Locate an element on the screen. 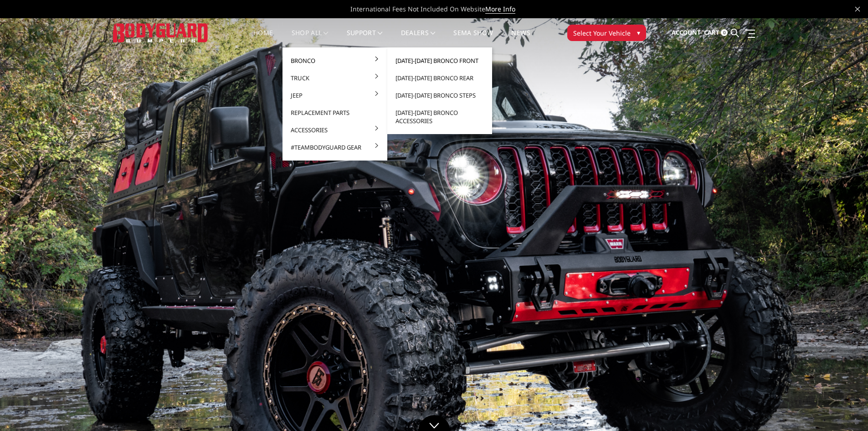 The image size is (868, 431). a: Support is located at coordinates (365, 38).